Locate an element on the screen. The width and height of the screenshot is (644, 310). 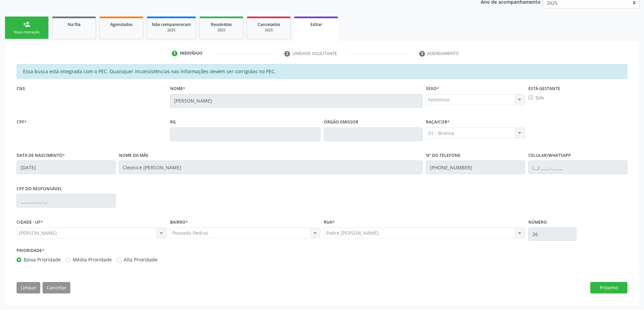
label: RG is located at coordinates (173, 122).